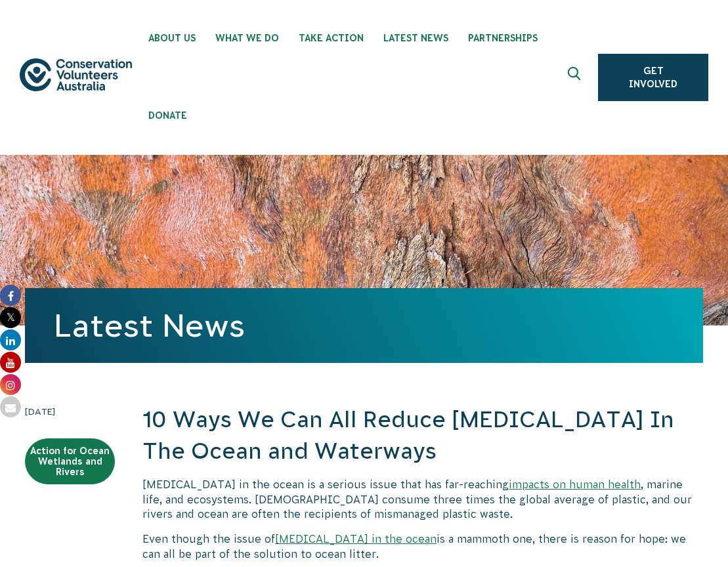 Image resolution: width=728 pixels, height=567 pixels. Describe the element at coordinates (76, 75) in the screenshot. I see `img: logo.svg` at that location.